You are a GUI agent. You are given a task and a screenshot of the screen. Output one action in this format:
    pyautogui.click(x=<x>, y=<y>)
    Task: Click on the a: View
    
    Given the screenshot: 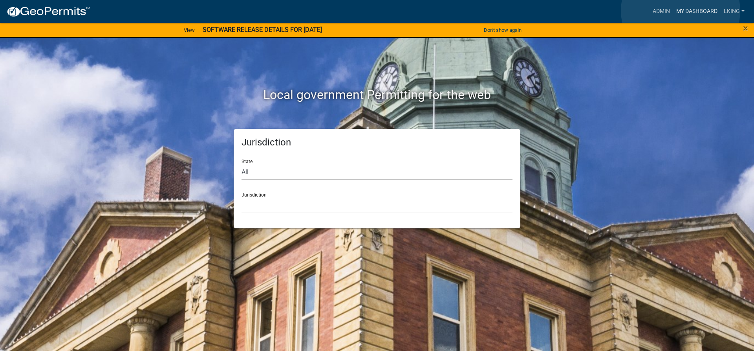 What is the action you would take?
    pyautogui.click(x=189, y=30)
    